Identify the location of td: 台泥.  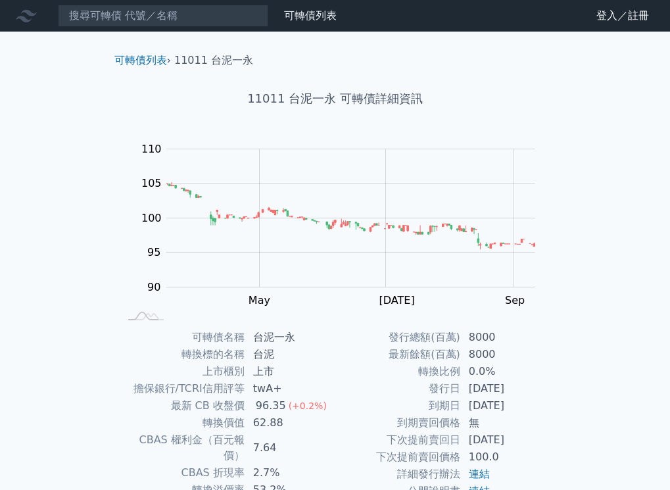
(290, 354).